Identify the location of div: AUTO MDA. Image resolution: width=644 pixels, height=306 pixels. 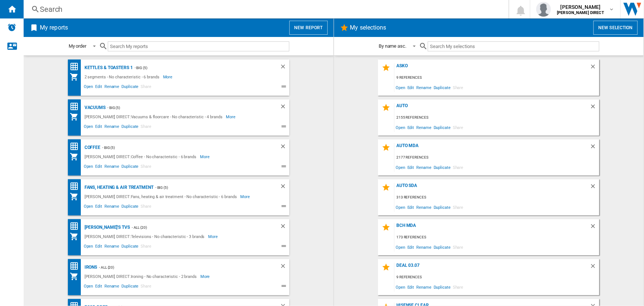
(492, 148).